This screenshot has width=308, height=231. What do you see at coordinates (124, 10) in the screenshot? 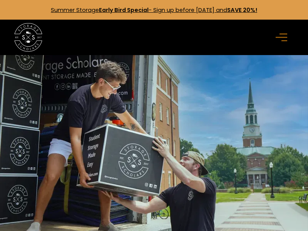
I see `strong: Early Bird Special` at bounding box center [124, 10].